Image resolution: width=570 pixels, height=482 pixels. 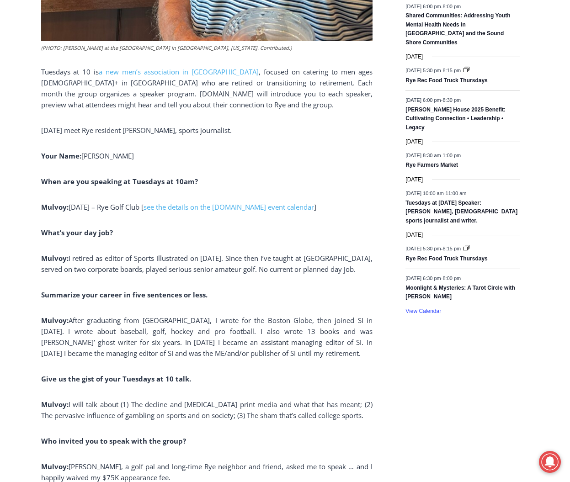 What do you see at coordinates (77, 233) in the screenshot?
I see `b: What’s your day job?` at bounding box center [77, 233].